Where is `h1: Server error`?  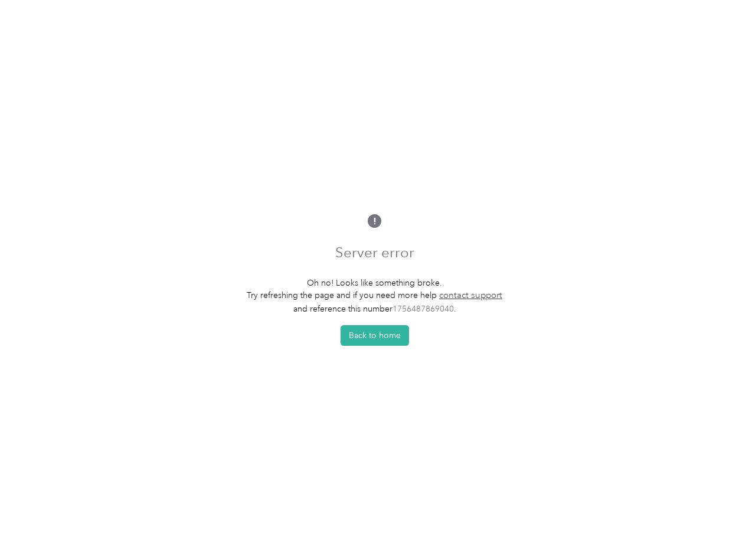 h1: Server error is located at coordinates (375, 252).